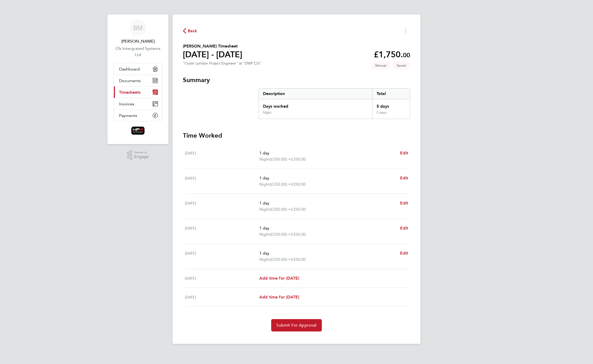  Describe the element at coordinates (138, 41) in the screenshot. I see `span: Ben Moore` at that location.